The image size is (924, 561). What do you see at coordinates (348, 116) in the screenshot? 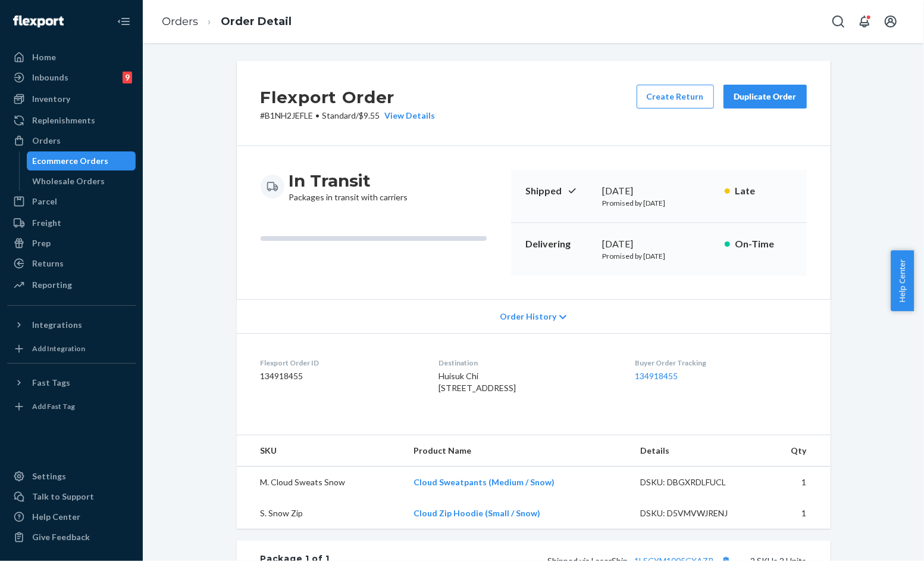
I see `p: # B1NH2JEFLE / $9.55` at bounding box center [348, 116].